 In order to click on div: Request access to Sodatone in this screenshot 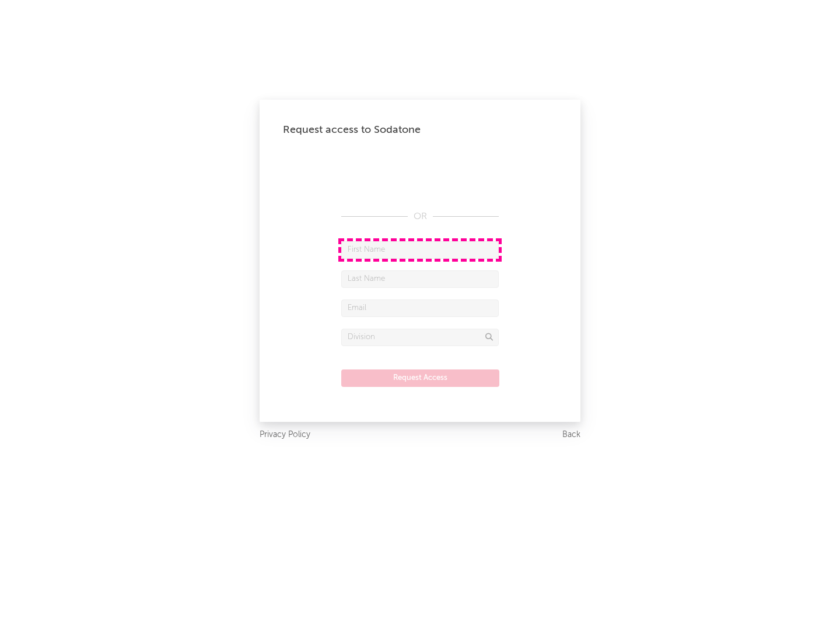, I will do `click(420, 130)`.